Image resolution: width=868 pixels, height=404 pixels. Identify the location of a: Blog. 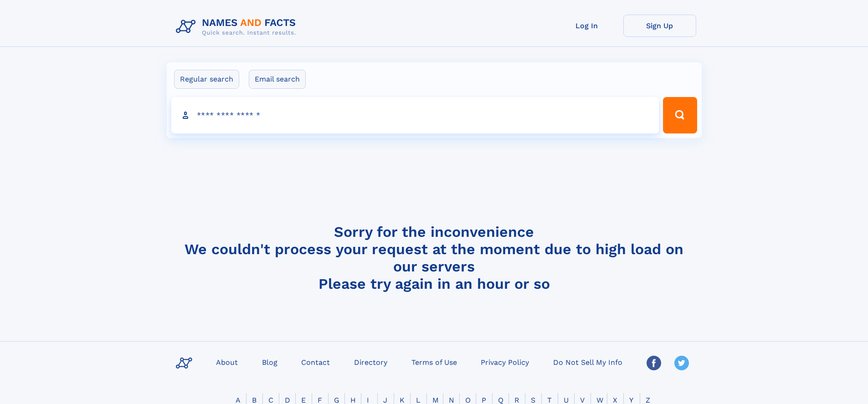
(270, 361).